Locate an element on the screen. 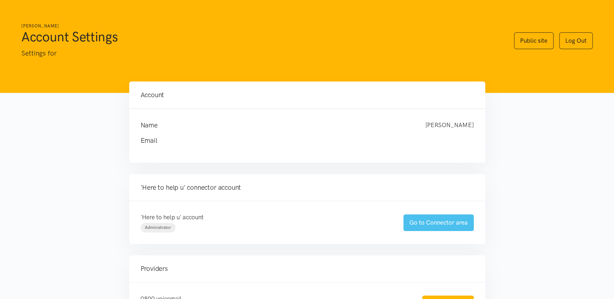 This screenshot has height=299, width=614. span: Administrator is located at coordinates (158, 228).